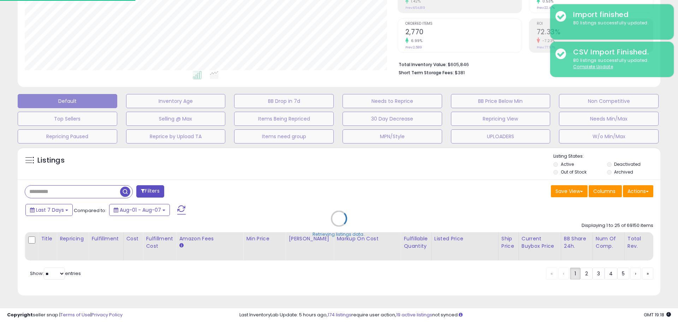 The image size is (678, 322). What do you see at coordinates (284, 101) in the screenshot?
I see `button: BB Drop in 7d` at bounding box center [284, 101].